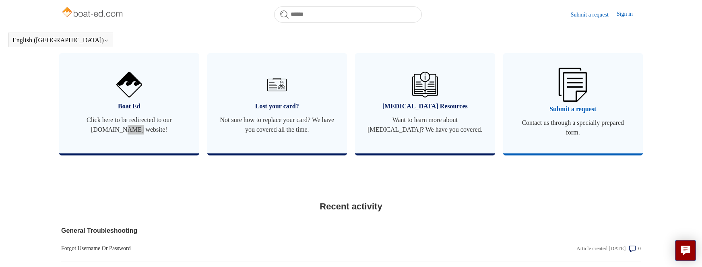 Image resolution: width=702 pixels, height=267 pixels. Describe the element at coordinates (264, 248) in the screenshot. I see `a: Forgot Username Or Password` at that location.